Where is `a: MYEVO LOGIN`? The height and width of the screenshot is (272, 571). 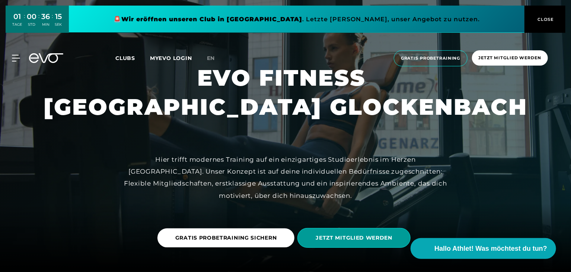 a: MYEVO LOGIN is located at coordinates (171, 58).